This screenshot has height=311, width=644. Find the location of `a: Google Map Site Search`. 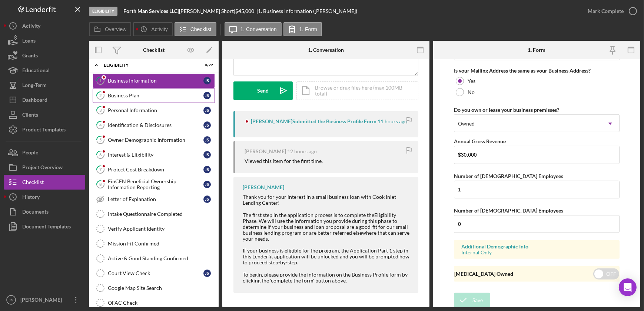

a: Google Map Site Search is located at coordinates (154, 288).